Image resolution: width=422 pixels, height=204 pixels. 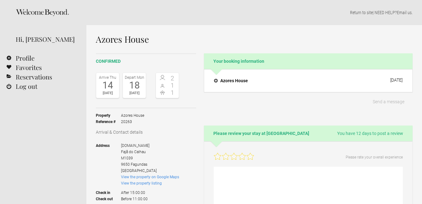 I want to click on h1: Azores House, so click(x=254, y=39).